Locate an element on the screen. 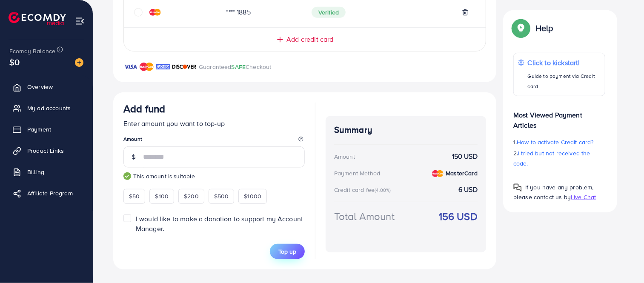 The height and width of the screenshot is (283, 644). strong: 6 USD is located at coordinates (468, 190).